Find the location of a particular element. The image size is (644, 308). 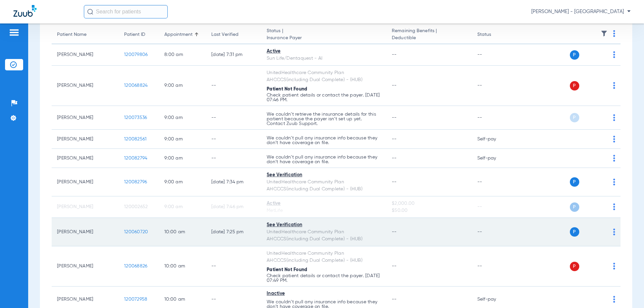

img: Search Icon is located at coordinates (90, 12).